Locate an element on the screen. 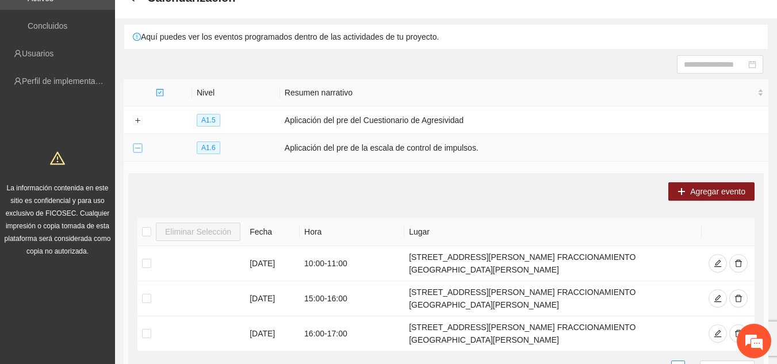 Image resolution: width=777 pixels, height=364 pixels. th: Resumen narrativo is located at coordinates (524, 93).